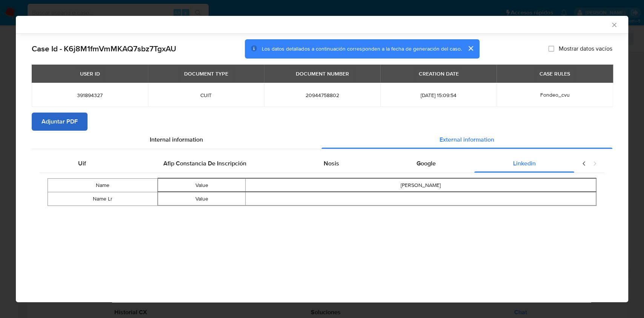 The image size is (644, 318). I want to click on span: 391894327, so click(90, 95).